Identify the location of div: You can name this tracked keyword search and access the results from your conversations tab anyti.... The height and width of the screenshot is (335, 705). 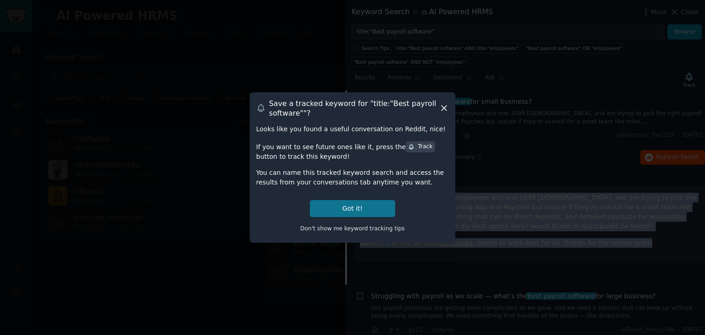
(352, 178).